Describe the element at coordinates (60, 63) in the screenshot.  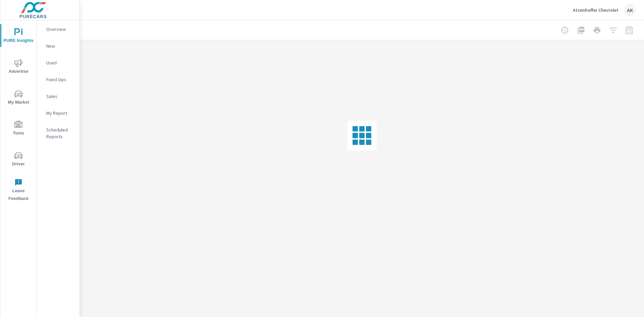
I see `p: Used` at that location.